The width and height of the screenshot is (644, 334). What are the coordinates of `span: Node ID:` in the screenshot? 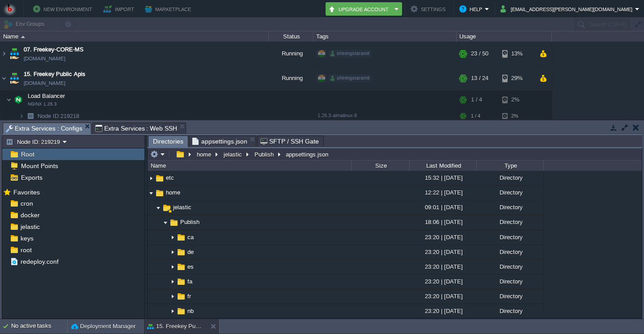 It's located at (49, 116).